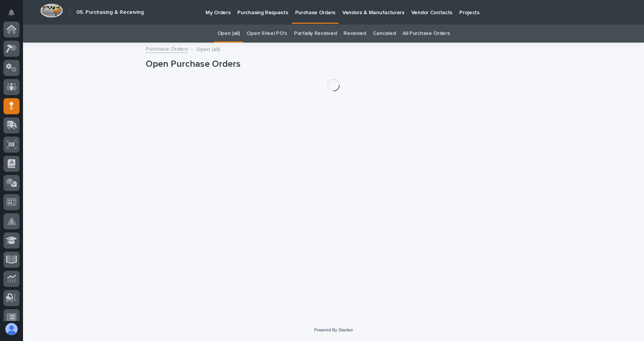 This screenshot has width=644, height=341. What do you see at coordinates (267, 33) in the screenshot?
I see `a: Open Steel PO's` at bounding box center [267, 33].